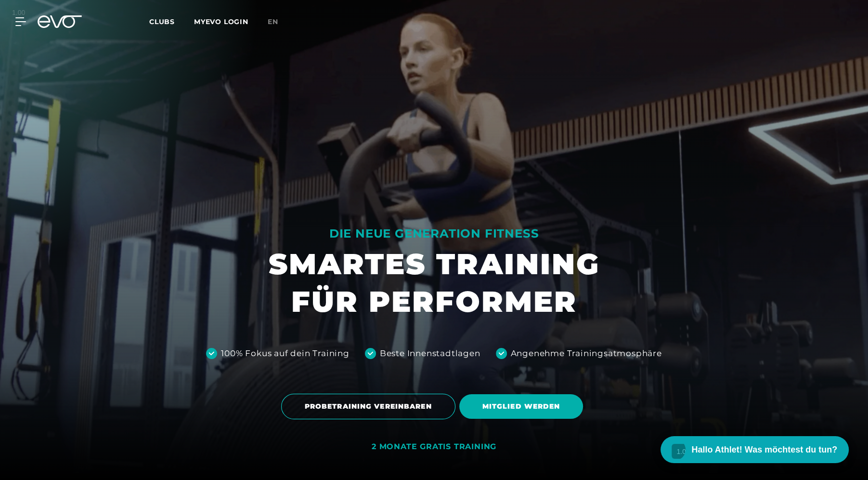 The width and height of the screenshot is (868, 480). I want to click on a: en, so click(279, 22).